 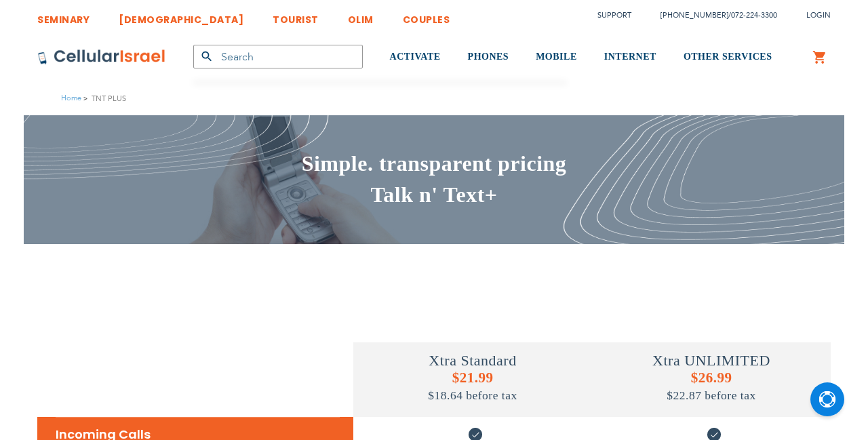 What do you see at coordinates (630, 57) in the screenshot?
I see `span: INTERNET` at bounding box center [630, 57].